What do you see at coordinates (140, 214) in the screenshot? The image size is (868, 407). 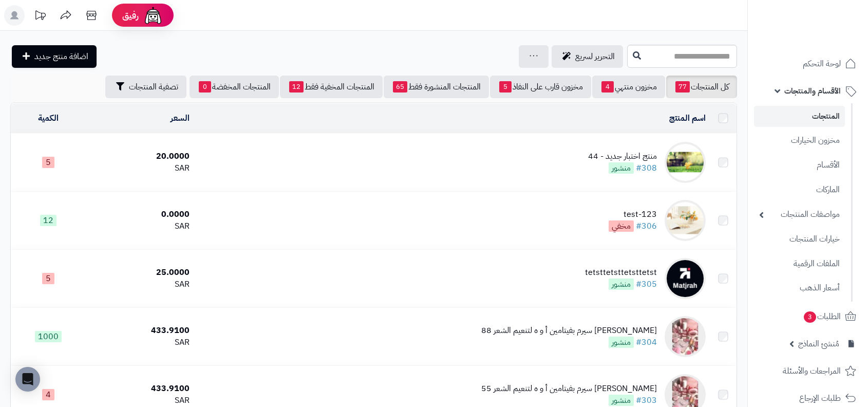 I see `div: 0.0000` at bounding box center [140, 214].